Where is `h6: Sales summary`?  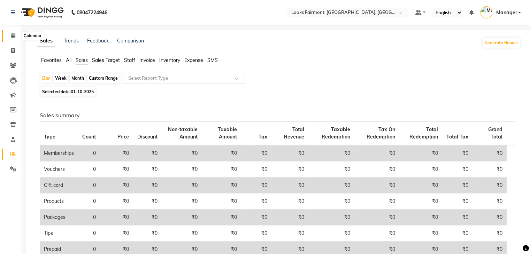 h6: Sales summary is located at coordinates (277, 115).